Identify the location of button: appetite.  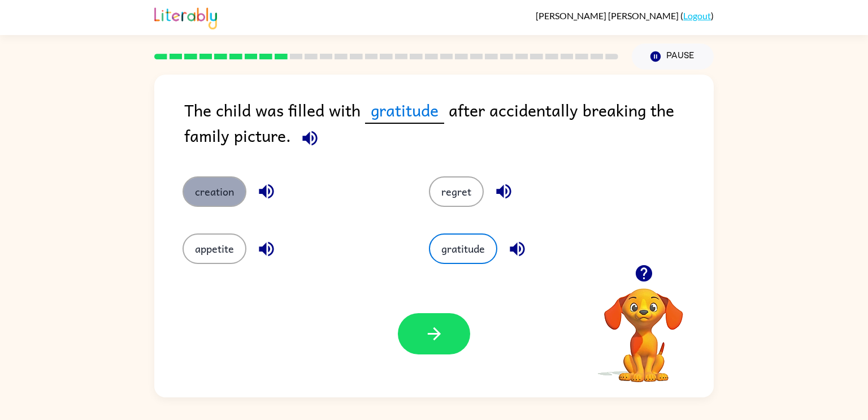
(214, 249).